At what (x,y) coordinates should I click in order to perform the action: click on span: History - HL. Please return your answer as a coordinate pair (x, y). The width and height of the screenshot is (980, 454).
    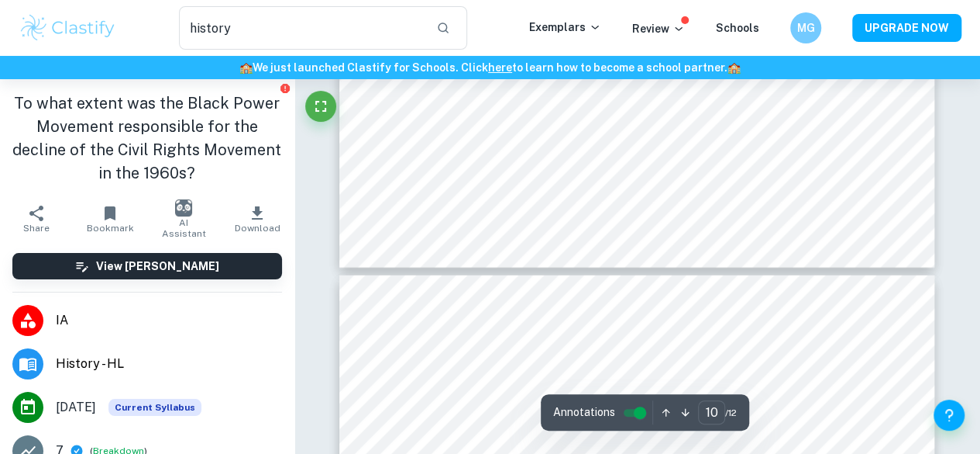
    Looking at the image, I should click on (169, 364).